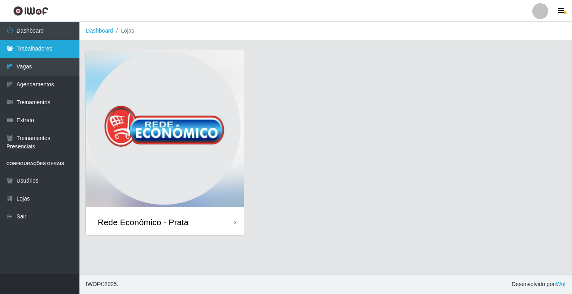 The width and height of the screenshot is (572, 294). What do you see at coordinates (165, 130) in the screenshot?
I see `img: cardImg` at bounding box center [165, 130].